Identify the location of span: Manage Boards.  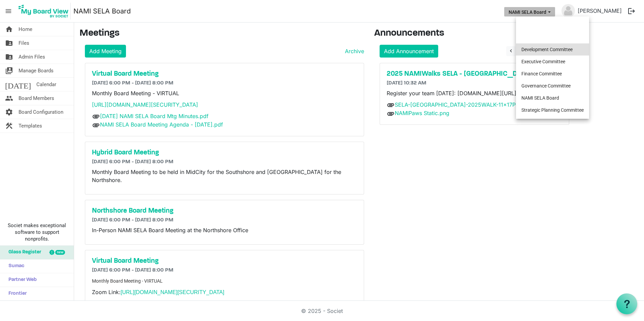
(36, 71).